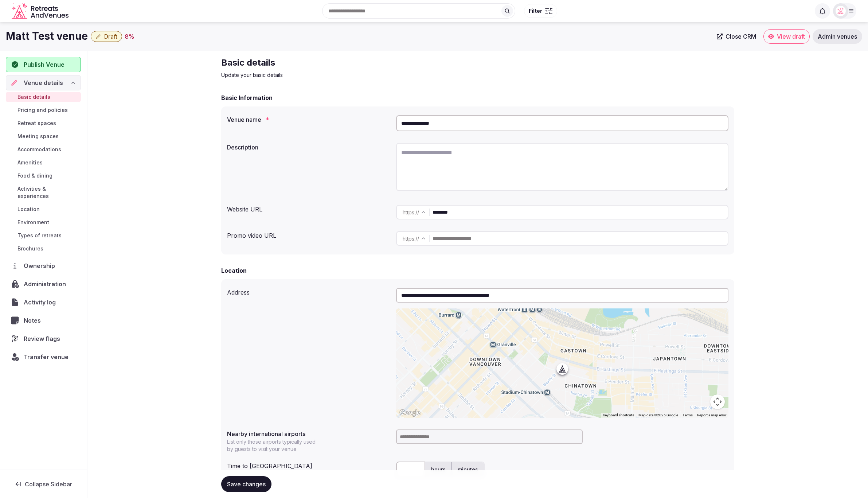 The image size is (868, 498). I want to click on a: Food & dining, so click(43, 176).